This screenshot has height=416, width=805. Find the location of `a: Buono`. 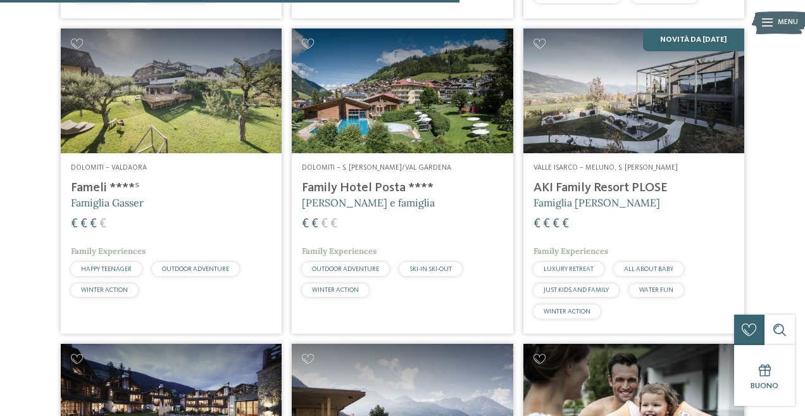

a: Buono is located at coordinates (765, 375).